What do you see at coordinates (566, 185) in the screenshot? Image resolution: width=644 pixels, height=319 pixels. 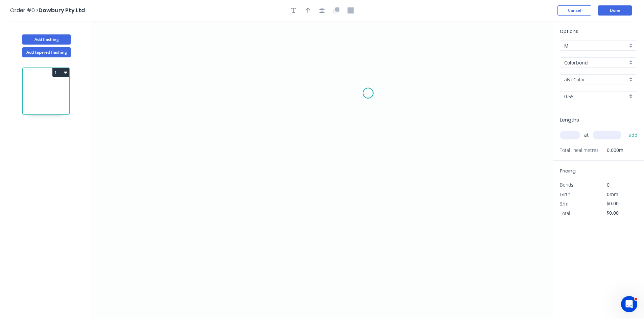 I see `span: Bends` at bounding box center [566, 185].